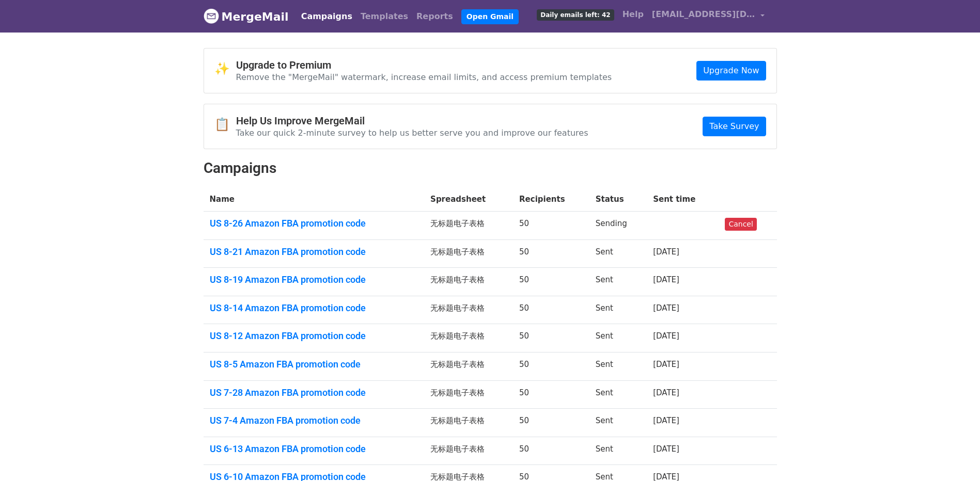  What do you see at coordinates (315, 449) in the screenshot?
I see `a: US 6-13 Amazon FBA promotion code` at bounding box center [315, 449].